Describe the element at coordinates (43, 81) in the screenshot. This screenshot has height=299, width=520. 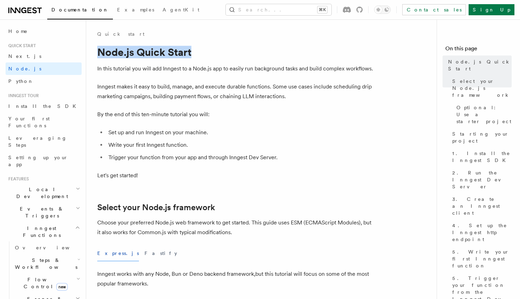
I see `a: Python` at that location.